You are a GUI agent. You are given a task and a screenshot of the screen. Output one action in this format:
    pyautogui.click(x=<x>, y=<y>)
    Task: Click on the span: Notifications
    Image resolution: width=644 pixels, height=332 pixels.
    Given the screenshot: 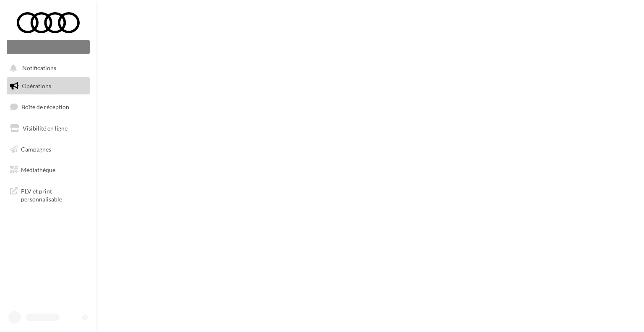 What is the action you would take?
    pyautogui.click(x=39, y=68)
    